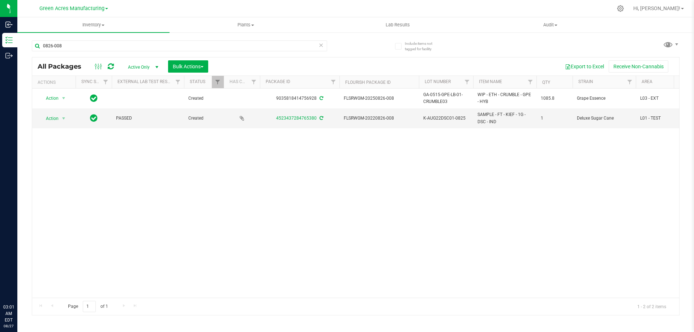  What do you see at coordinates (197, 82) in the screenshot?
I see `a: Status` at bounding box center [197, 82].